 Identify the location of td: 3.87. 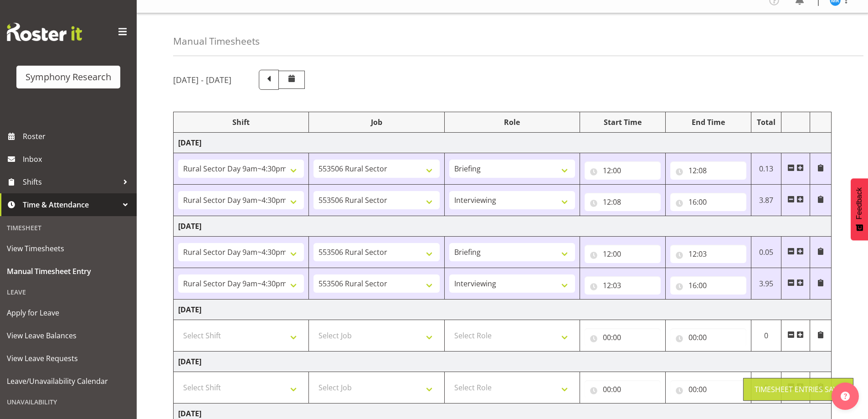
(766, 200).